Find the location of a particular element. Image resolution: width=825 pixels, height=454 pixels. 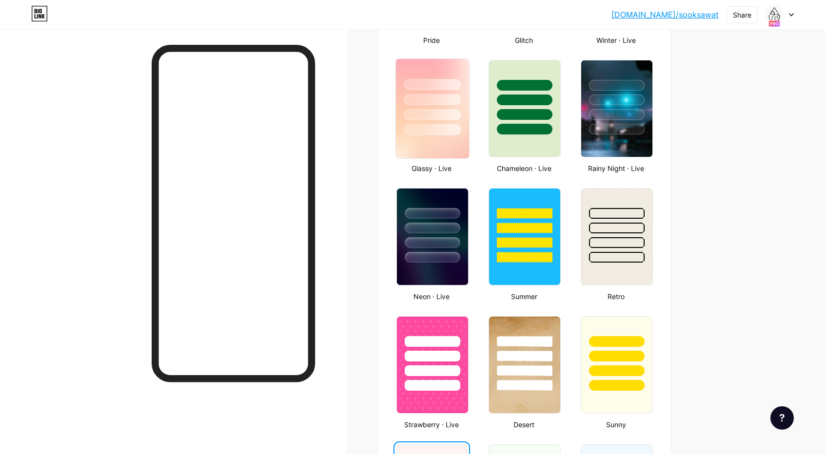

div: Retro is located at coordinates (616, 296).